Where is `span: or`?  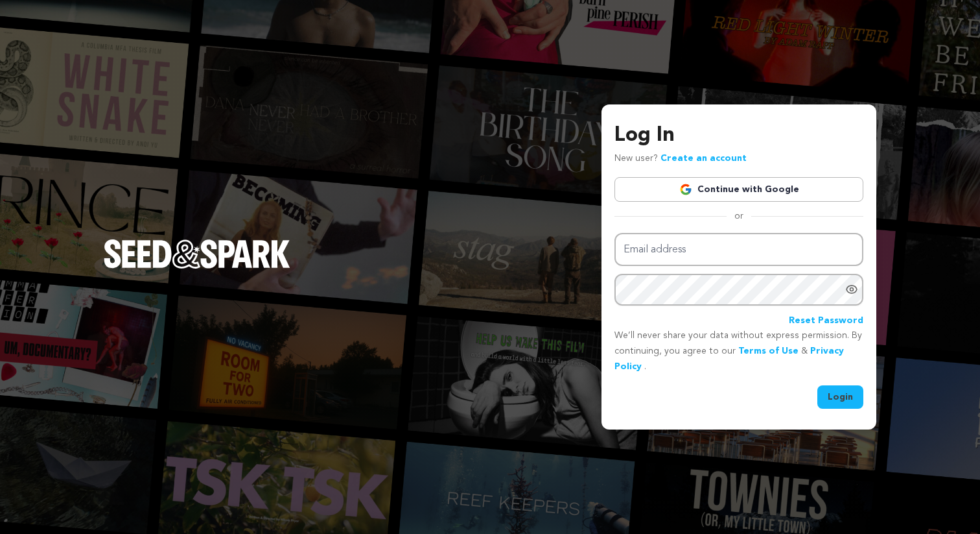 span: or is located at coordinates (738, 216).